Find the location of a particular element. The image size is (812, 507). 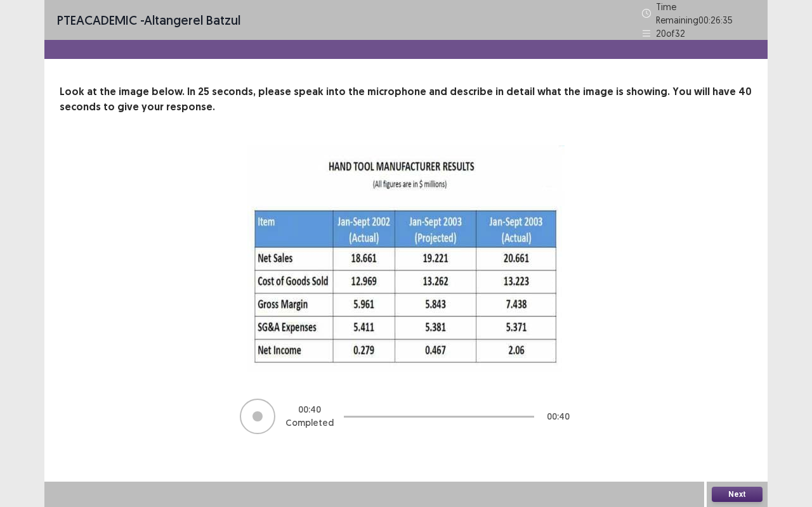

p: Completed is located at coordinates (309, 423).